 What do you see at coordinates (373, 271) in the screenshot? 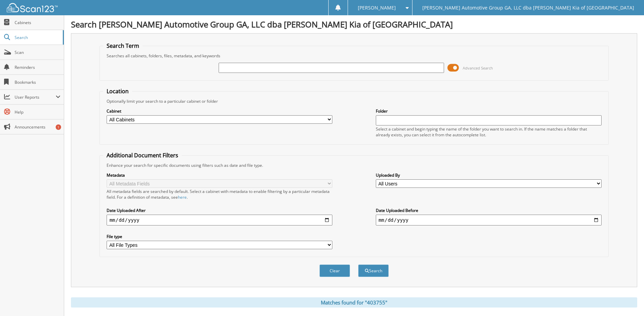
I see `button: Search` at bounding box center [373, 271].